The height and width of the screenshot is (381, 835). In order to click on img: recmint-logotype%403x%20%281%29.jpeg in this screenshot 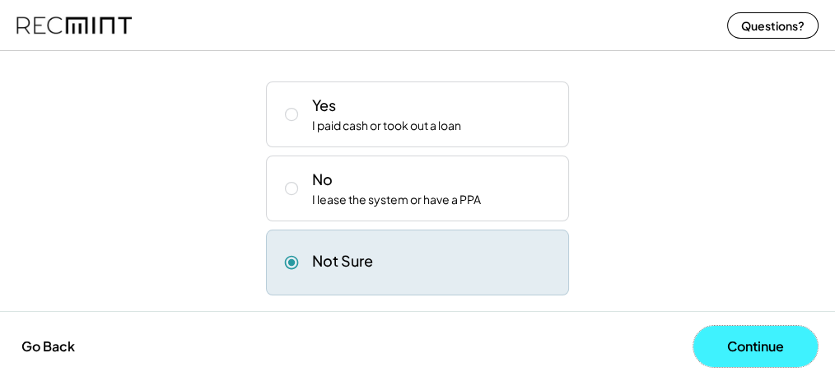, I will do `click(74, 25)`.